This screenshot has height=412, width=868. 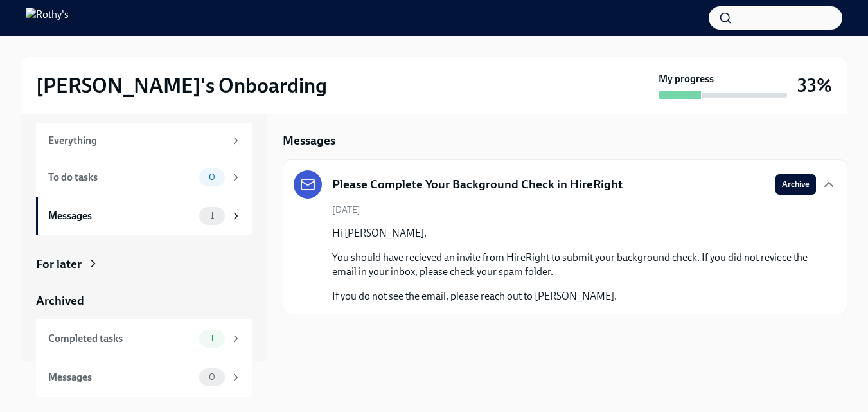 What do you see at coordinates (574, 265) in the screenshot?
I see `p: You should have recieved an invite from HireRight to submit your background check. If you did not...` at bounding box center [574, 265].